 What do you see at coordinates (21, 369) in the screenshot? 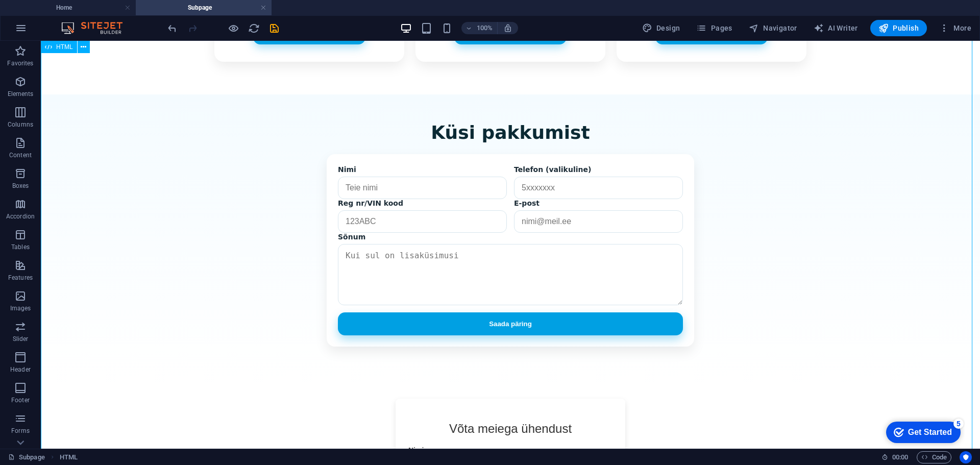
I see `p: Header` at bounding box center [21, 369].